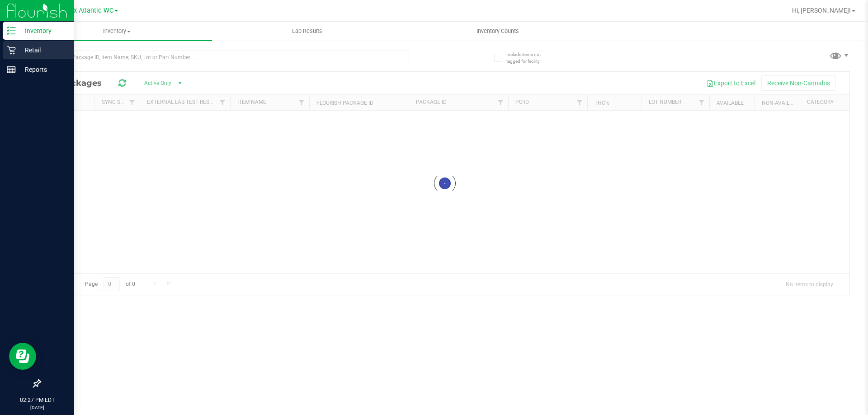  Describe the element at coordinates (11, 69) in the screenshot. I see `inline-svg: Reports` at that location.